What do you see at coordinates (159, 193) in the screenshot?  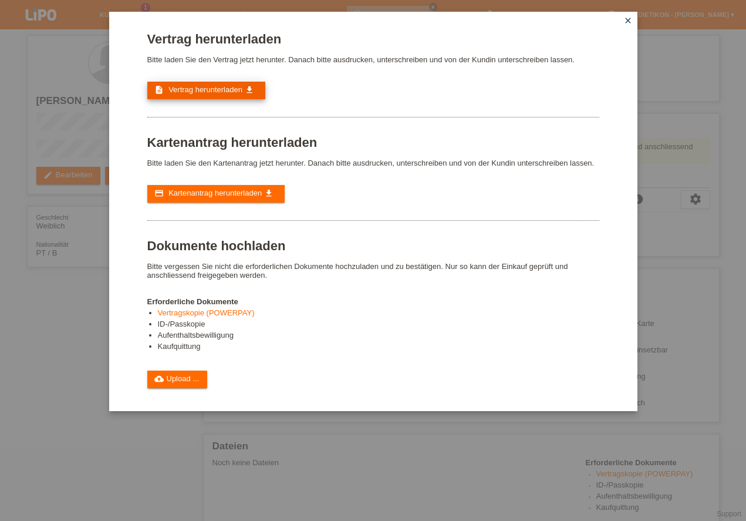 I see `i: credit_card` at bounding box center [159, 193].